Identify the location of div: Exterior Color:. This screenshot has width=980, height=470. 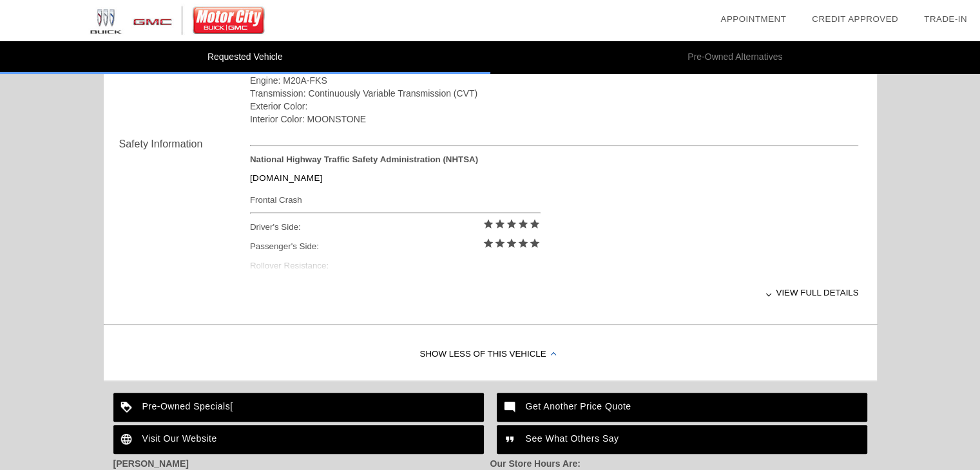
(554, 106).